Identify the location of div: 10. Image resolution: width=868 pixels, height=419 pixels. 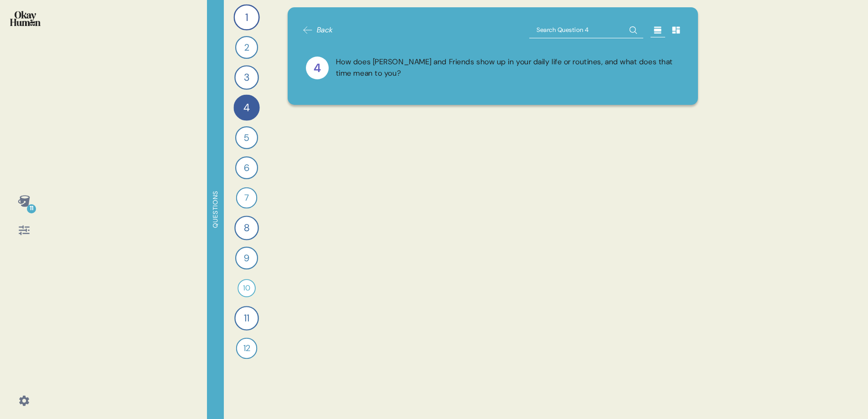
(247, 288).